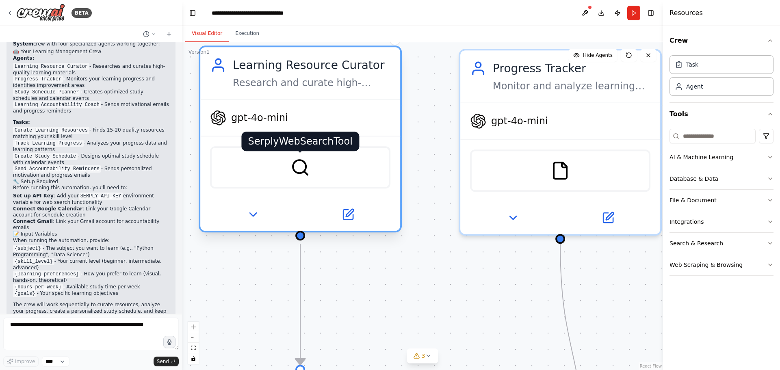  I want to click on li: : Link your Google Calendar account for schedule creation, so click(91, 212).